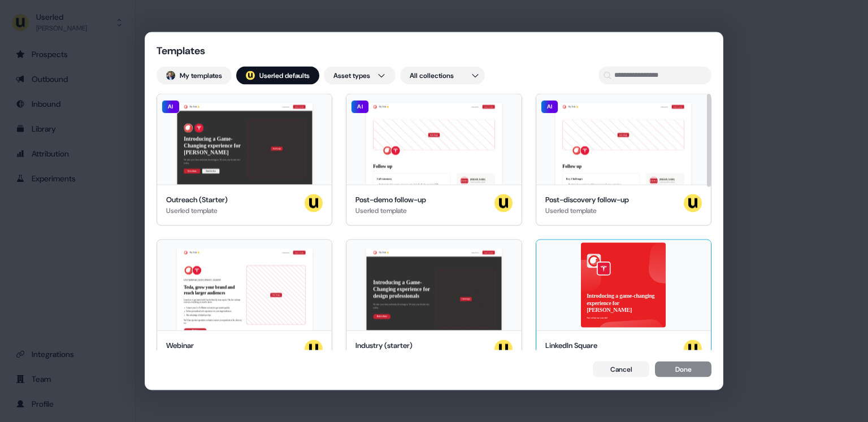 The height and width of the screenshot is (422, 868). Describe the element at coordinates (442, 76) in the screenshot. I see `button: All collections` at that location.